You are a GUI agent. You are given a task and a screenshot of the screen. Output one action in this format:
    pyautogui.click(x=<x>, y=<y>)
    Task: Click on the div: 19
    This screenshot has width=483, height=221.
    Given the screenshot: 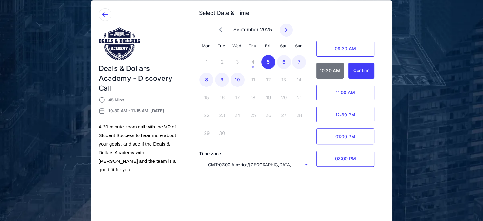 What is the action you would take?
    pyautogui.click(x=268, y=97)
    